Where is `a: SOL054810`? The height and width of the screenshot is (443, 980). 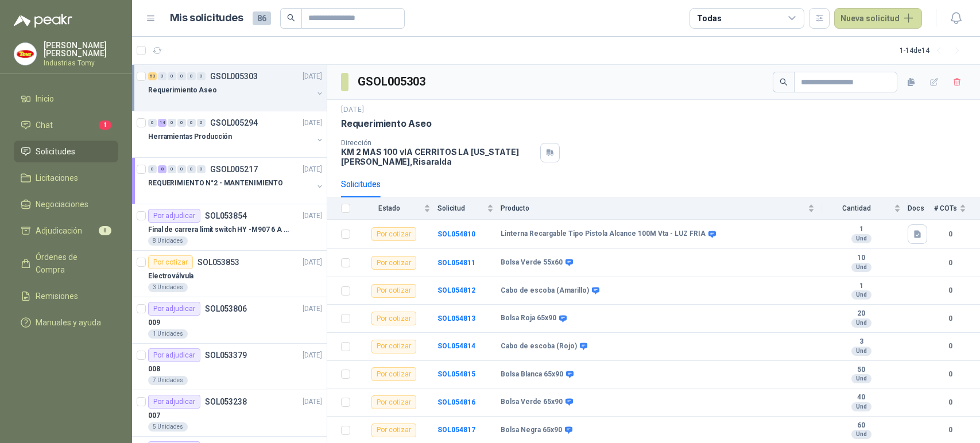 a: SOL054810 is located at coordinates (456, 234).